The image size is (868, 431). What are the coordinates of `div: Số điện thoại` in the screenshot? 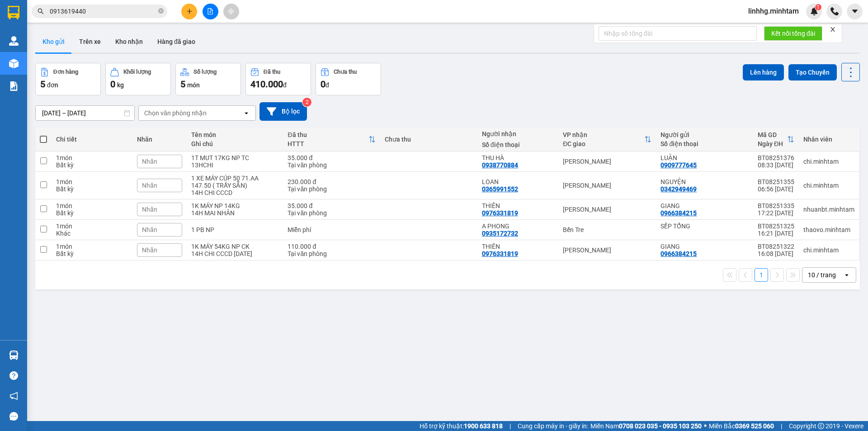 It's located at (518, 145).